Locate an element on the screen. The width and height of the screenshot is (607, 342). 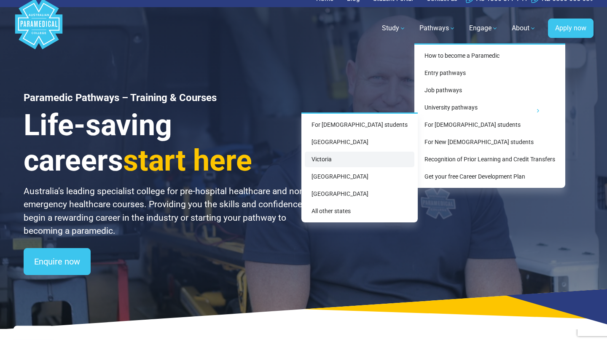
span: start here is located at coordinates (188, 161).